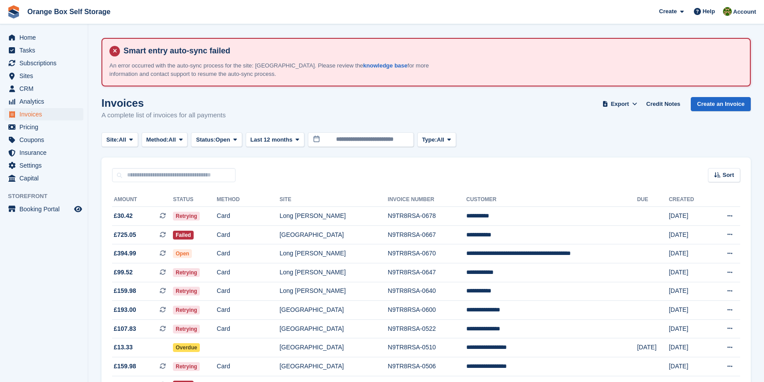 The image size is (764, 382). Describe the element at coordinates (427, 200) in the screenshot. I see `th: Invoice Number` at that location.